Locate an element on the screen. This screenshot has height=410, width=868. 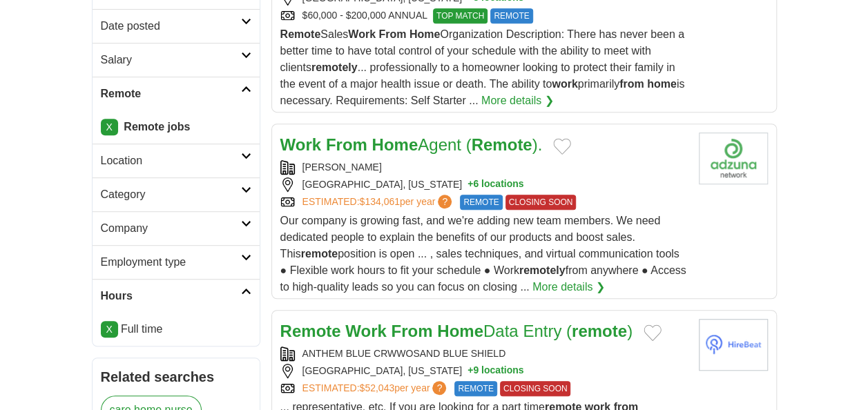
a: Company is located at coordinates (176, 227).